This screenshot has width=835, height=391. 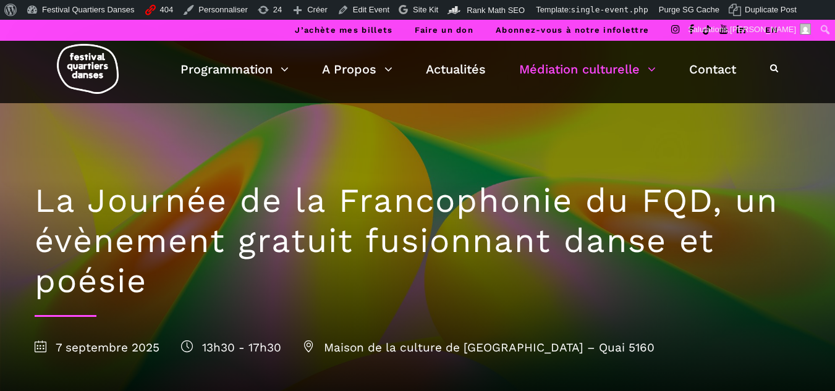 What do you see at coordinates (572, 30) in the screenshot?
I see `a: Abonnez-vous à notre infolettre` at bounding box center [572, 30].